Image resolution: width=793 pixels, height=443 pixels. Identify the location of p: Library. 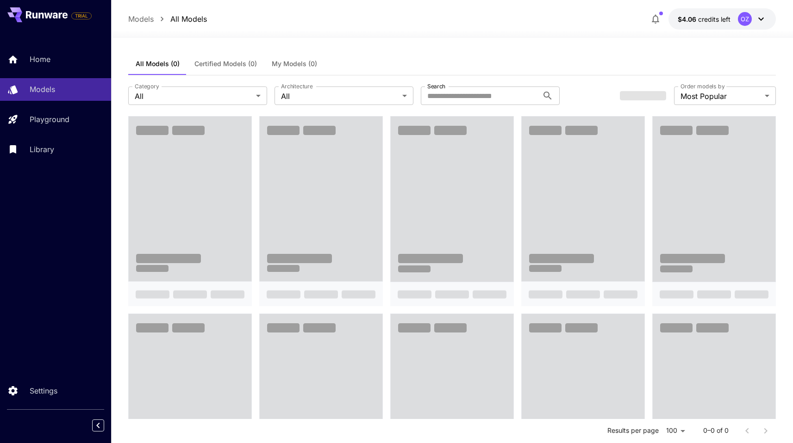
(42, 149).